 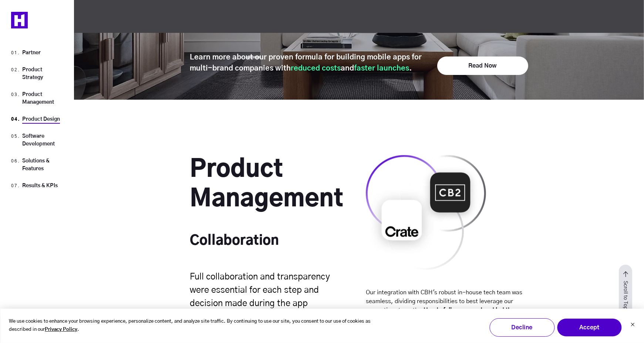 I want to click on img: PM Image, so click(x=427, y=212).